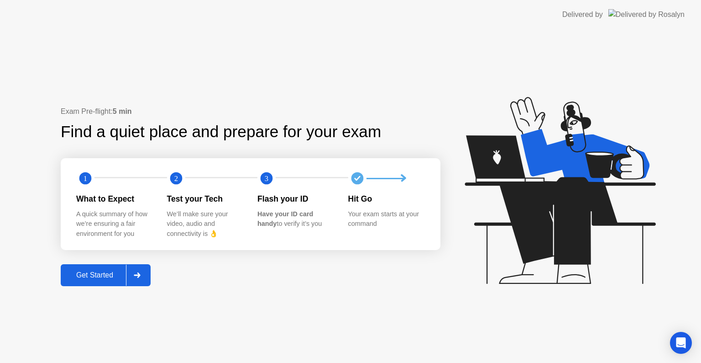 The height and width of the screenshot is (363, 701). What do you see at coordinates (285, 219) in the screenshot?
I see `b: Have your ID card handy` at bounding box center [285, 219].